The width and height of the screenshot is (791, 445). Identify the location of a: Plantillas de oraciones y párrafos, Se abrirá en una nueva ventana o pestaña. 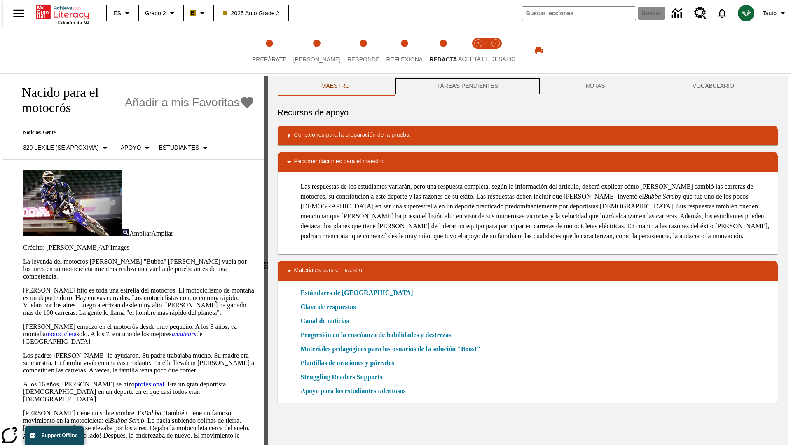
(348, 363).